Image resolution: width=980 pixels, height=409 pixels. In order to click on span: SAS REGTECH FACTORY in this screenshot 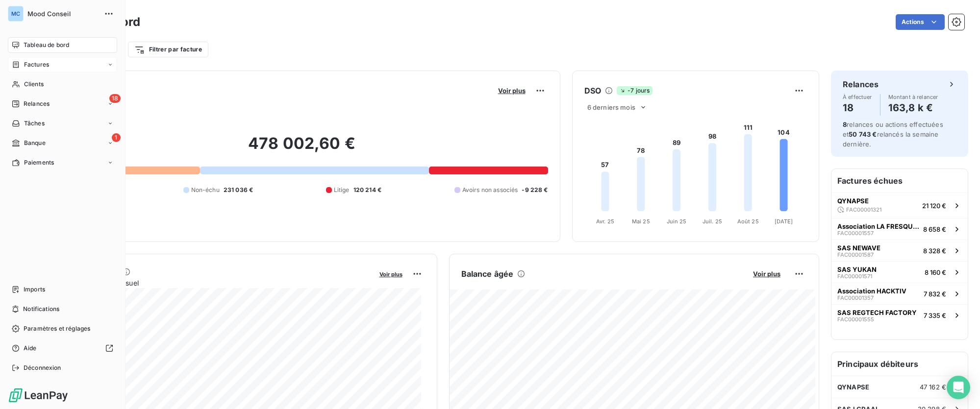, I will do `click(877, 312)`.